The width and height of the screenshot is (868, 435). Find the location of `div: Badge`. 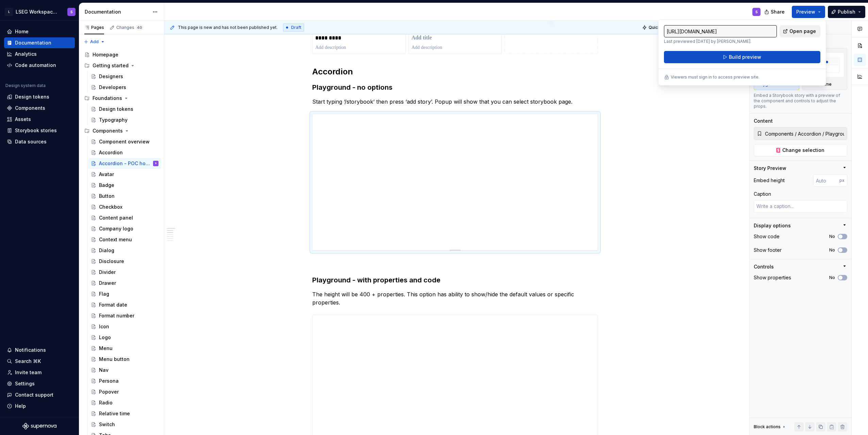

div: Badge is located at coordinates (106, 185).